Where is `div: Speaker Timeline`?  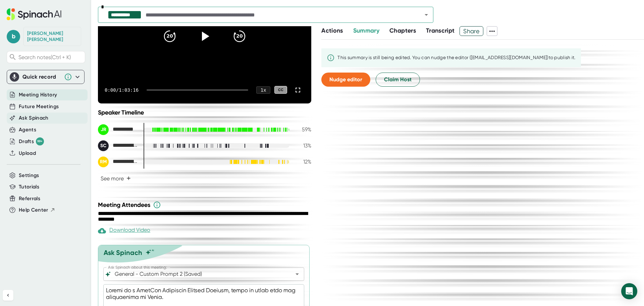 div: Speaker Timeline is located at coordinates (204, 112).